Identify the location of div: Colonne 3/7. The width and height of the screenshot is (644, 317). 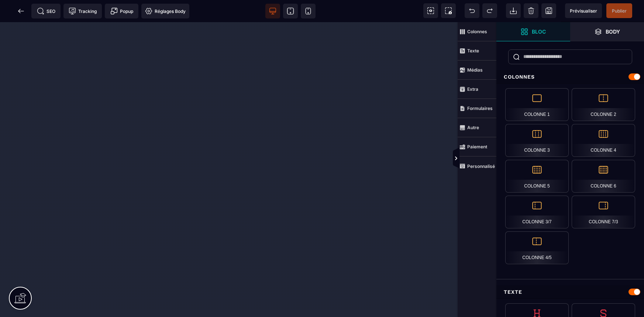
(537, 212).